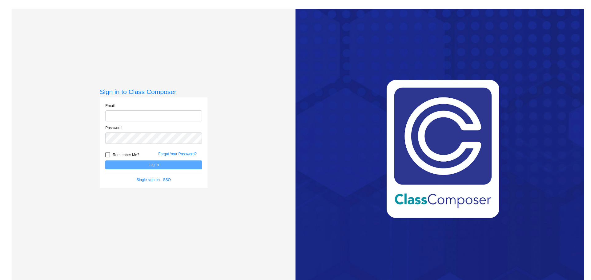  I want to click on h3: Sign in to Class Composer, so click(154, 92).